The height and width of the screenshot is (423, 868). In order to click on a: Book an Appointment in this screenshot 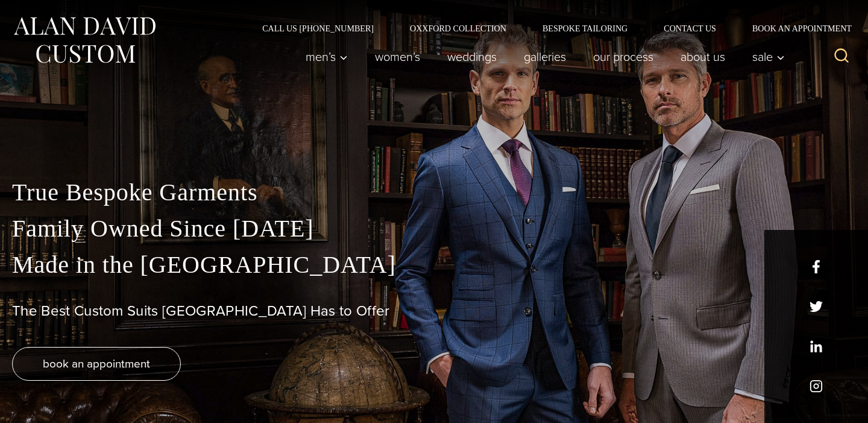, I will do `click(795, 28)`.